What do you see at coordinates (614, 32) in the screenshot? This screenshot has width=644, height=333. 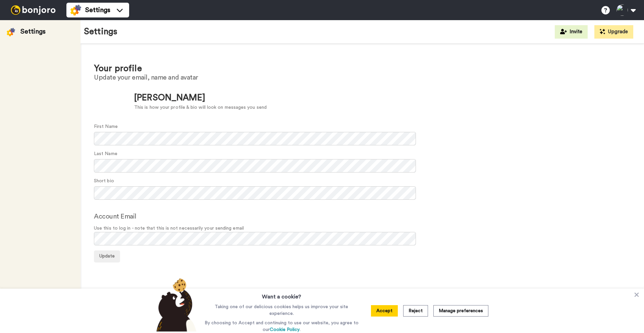 I see `button: Upgrade` at bounding box center [614, 32].